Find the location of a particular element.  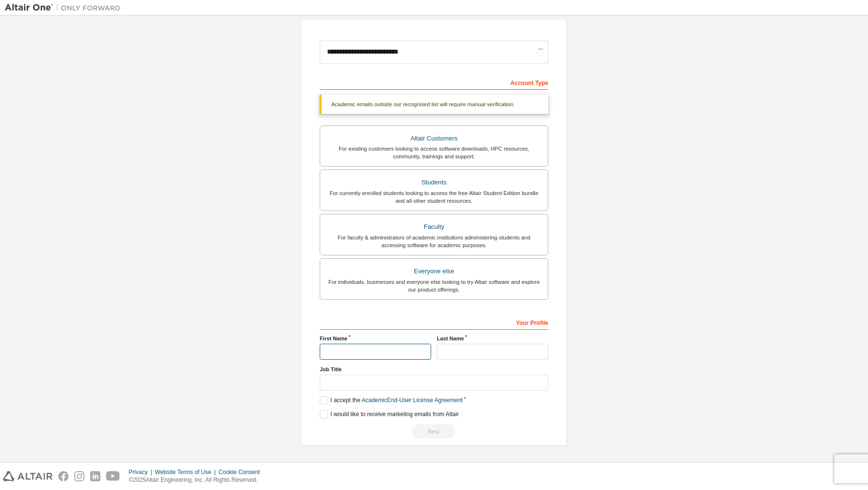

div: Academic emails outside our recognised list will require manual verification. is located at coordinates (434, 104).